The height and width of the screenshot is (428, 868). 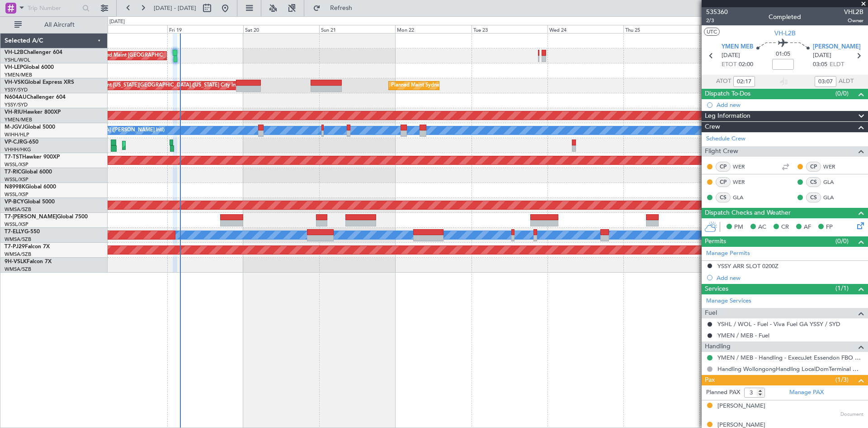 What do you see at coordinates (18, 149) in the screenshot?
I see `a: VHHH/HKG` at bounding box center [18, 149].